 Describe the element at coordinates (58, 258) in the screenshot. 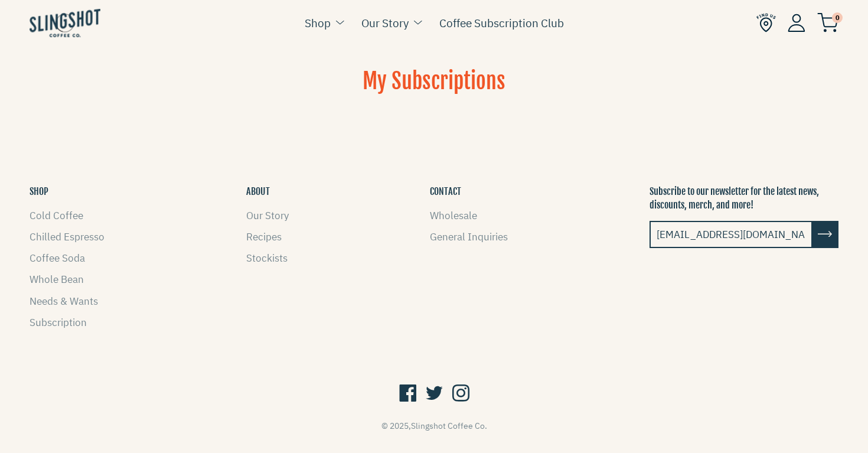

I see `a: Coffee Soda` at that location.